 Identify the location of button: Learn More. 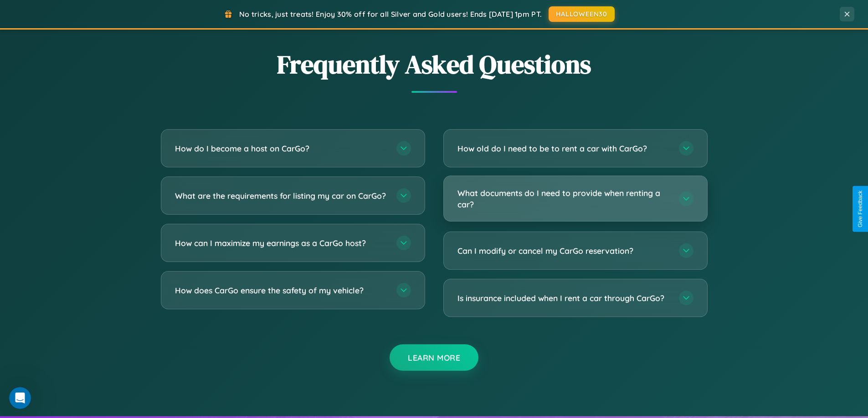
(434, 357).